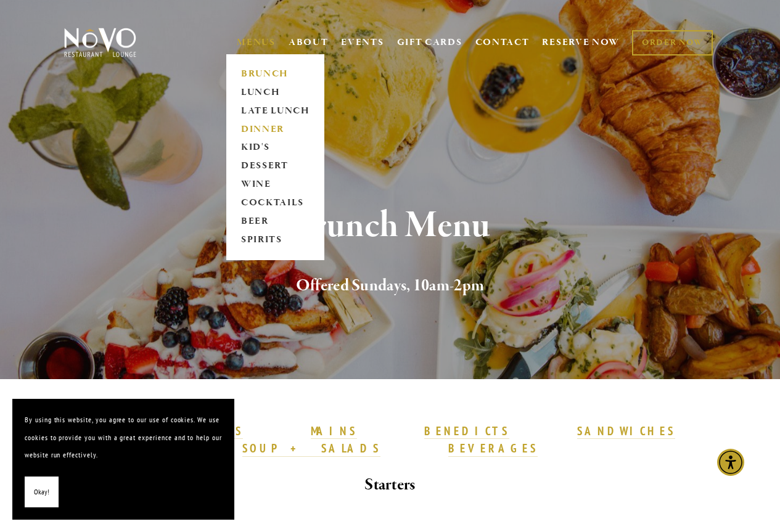 The image size is (780, 532). Describe the element at coordinates (312, 449) in the screenshot. I see `strong: SOUP + SALADS` at that location.